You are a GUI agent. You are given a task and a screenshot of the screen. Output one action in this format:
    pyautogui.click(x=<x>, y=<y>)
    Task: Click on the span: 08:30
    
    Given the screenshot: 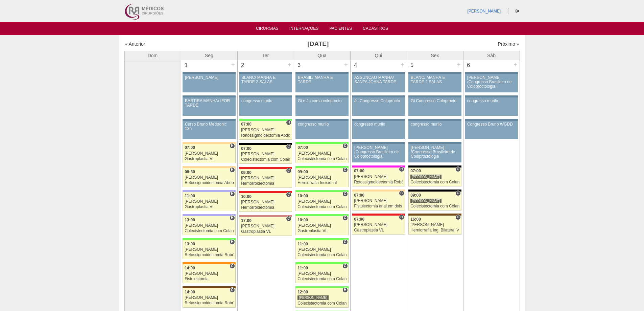 What is the action you would take?
    pyautogui.click(x=190, y=172)
    